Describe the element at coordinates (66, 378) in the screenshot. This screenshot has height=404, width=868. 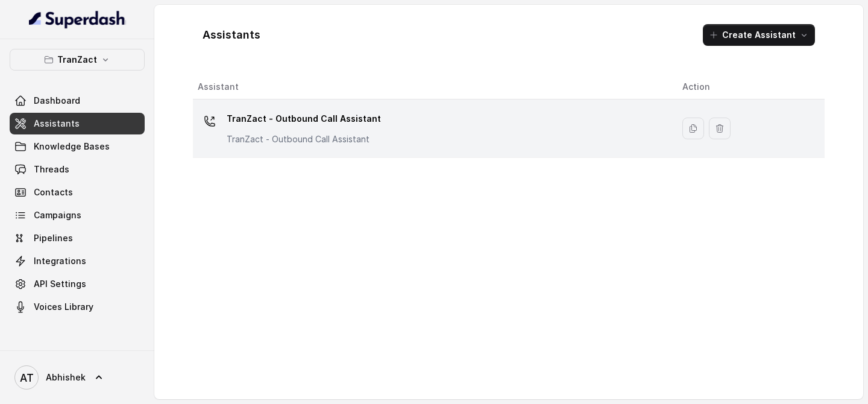
I see `span: Abhishek` at that location.